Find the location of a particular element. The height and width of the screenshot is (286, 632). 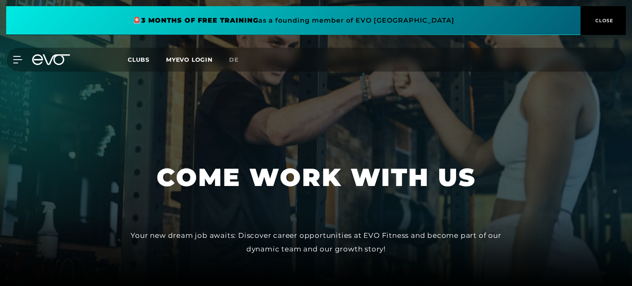

a: Clubs is located at coordinates (147, 59).